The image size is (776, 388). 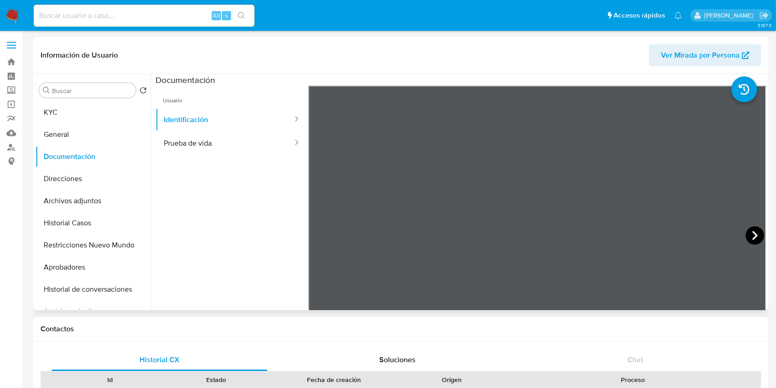 I want to click on p: juanbautista.fernandez@mercadolibre.com, so click(x=730, y=15).